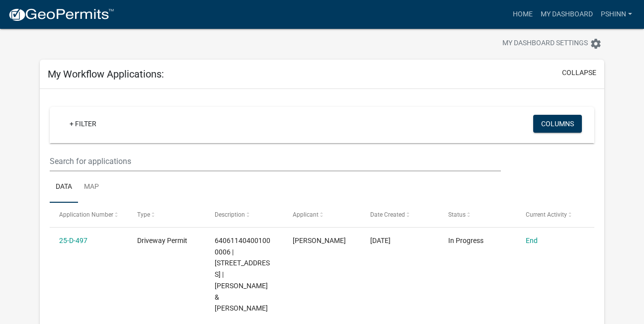 The image size is (644, 324). What do you see at coordinates (555, 214) in the screenshot?
I see `datatable-header-cell: Current Activity` at bounding box center [555, 214].